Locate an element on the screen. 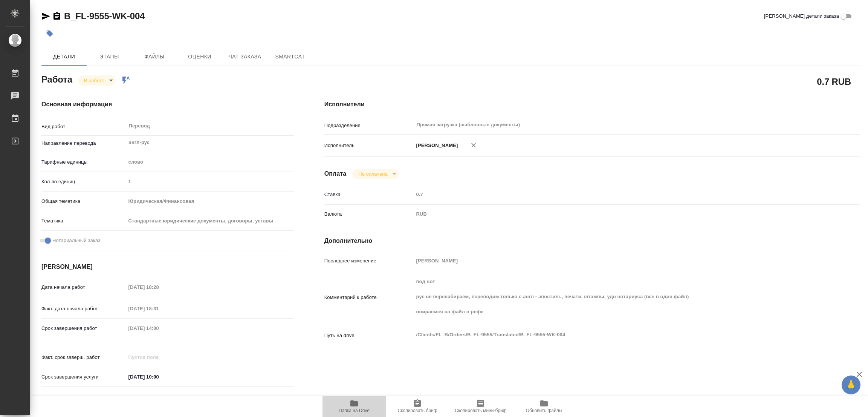 The width and height of the screenshot is (868, 417). p: Путь на drive is located at coordinates (369, 335).